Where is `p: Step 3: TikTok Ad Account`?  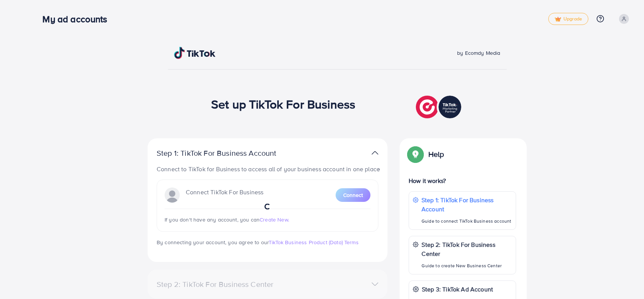 p: Step 3: TikTok Ad Account is located at coordinates (457, 289).